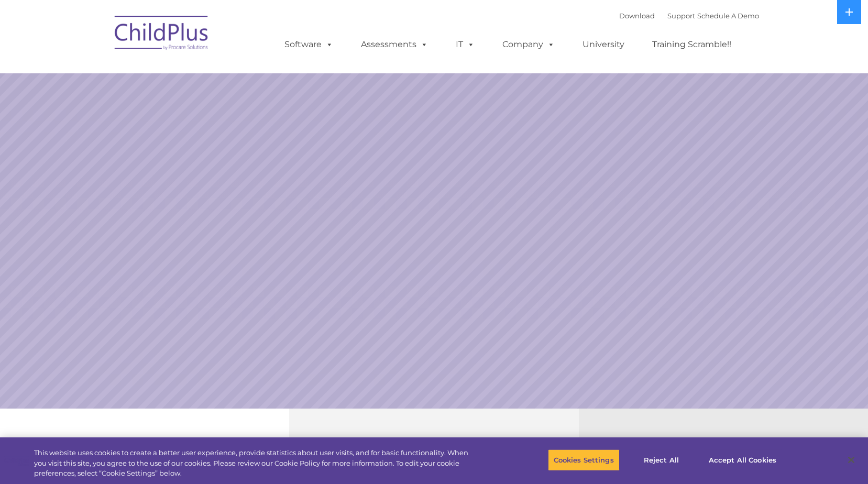  I want to click on a: Schedule A Demo, so click(728, 16).